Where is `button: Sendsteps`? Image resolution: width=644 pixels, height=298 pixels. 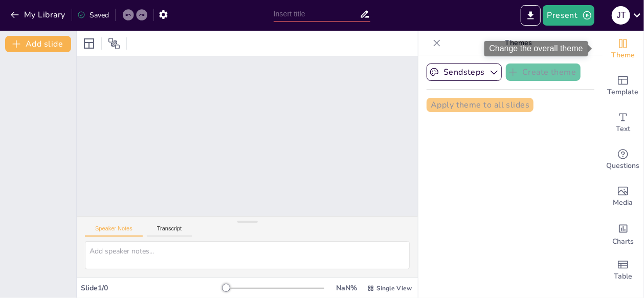 button: Sendsteps is located at coordinates (464, 72).